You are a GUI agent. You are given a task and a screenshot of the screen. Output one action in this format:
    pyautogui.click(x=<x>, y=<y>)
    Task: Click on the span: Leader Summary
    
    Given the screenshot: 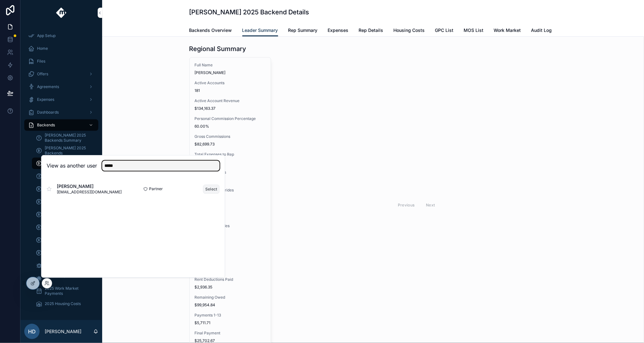 What is the action you would take?
    pyautogui.click(x=260, y=30)
    